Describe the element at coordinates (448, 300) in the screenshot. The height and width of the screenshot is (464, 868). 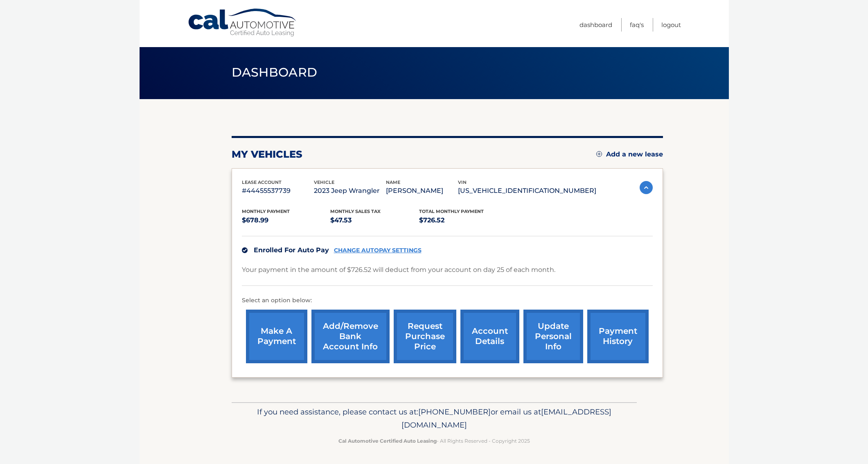
I see `p: Select an option below:` at that location.